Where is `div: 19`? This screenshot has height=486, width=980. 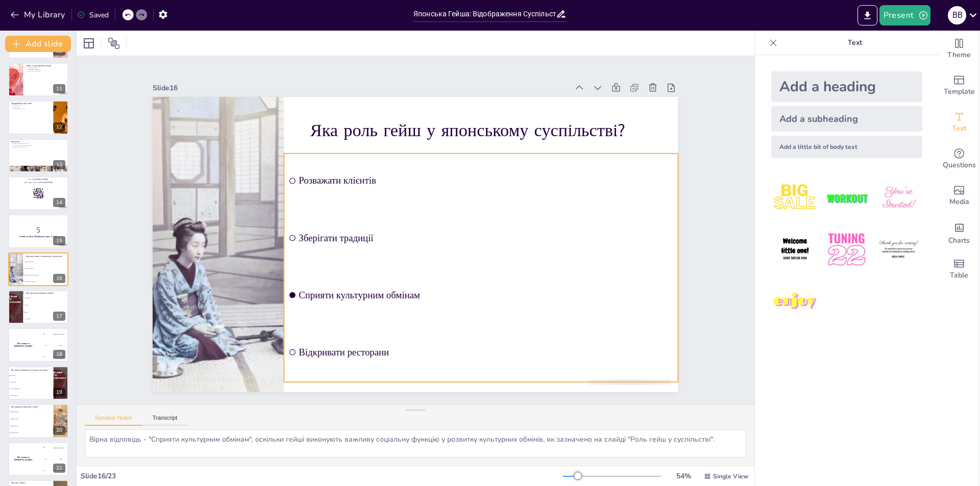 div: 19 is located at coordinates (59, 392).